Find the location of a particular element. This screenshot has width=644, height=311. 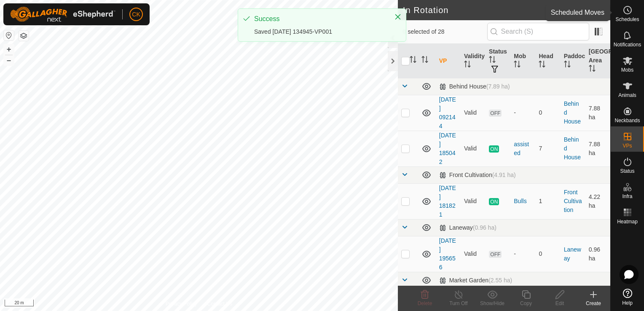

td: 4.22 ha is located at coordinates (598, 201).